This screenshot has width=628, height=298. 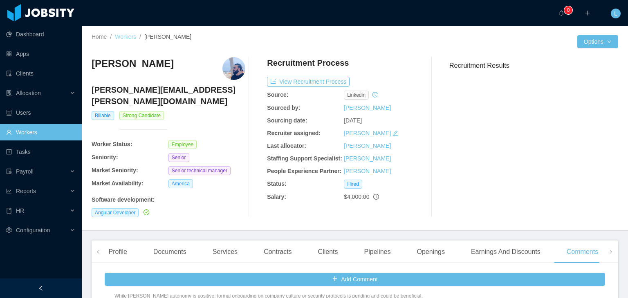 I want to click on a: icon: appstoreApps, so click(x=40, y=54).